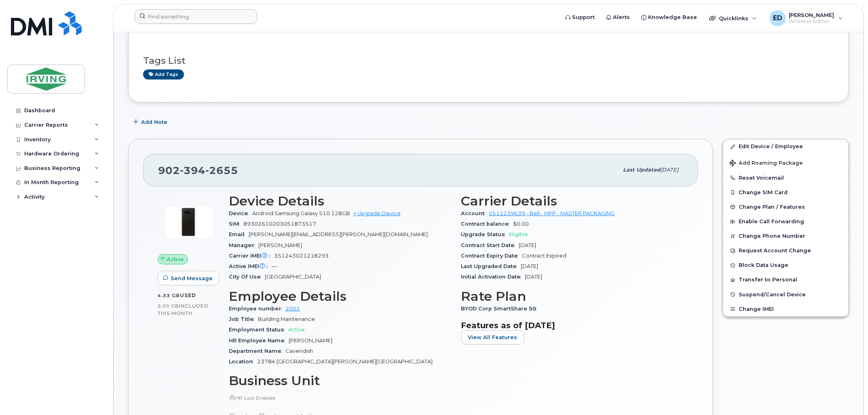 The width and height of the screenshot is (868, 415). I want to click on span: Wireless Admin, so click(812, 22).